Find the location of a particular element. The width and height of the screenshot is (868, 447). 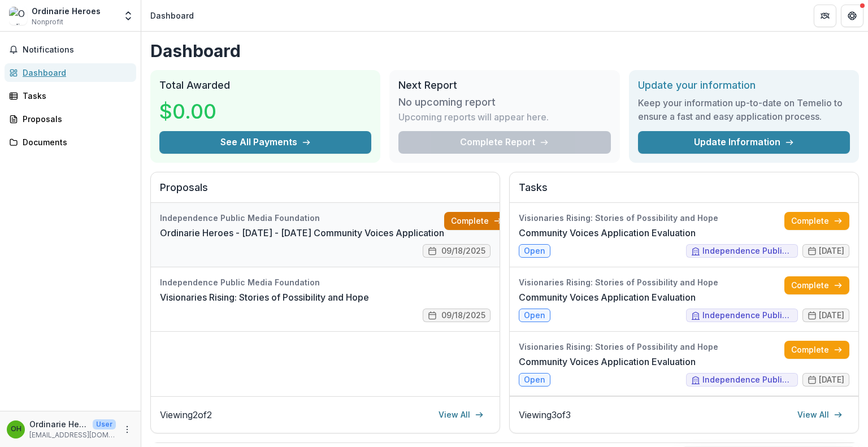

button: See All Payments is located at coordinates (265, 142).